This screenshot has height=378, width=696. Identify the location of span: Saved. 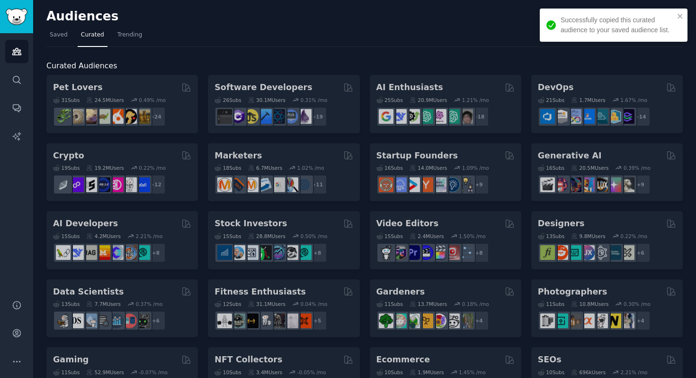
(59, 35).